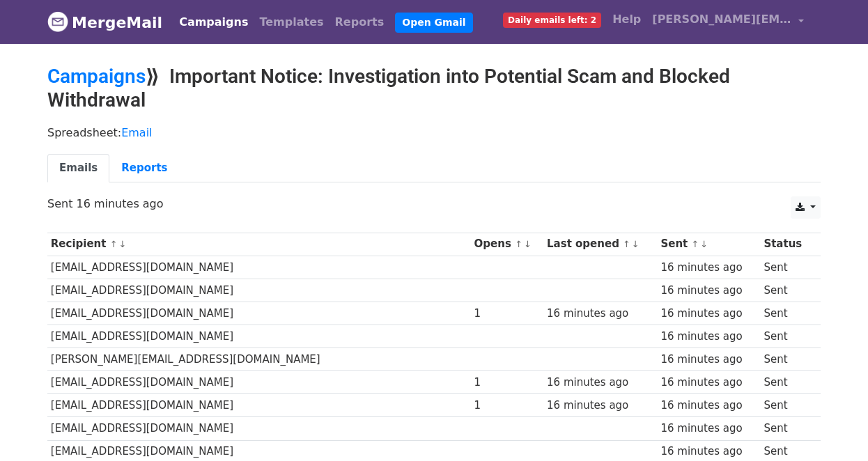 This screenshot has width=868, height=461. I want to click on a: Daily emails left: 2, so click(552, 19).